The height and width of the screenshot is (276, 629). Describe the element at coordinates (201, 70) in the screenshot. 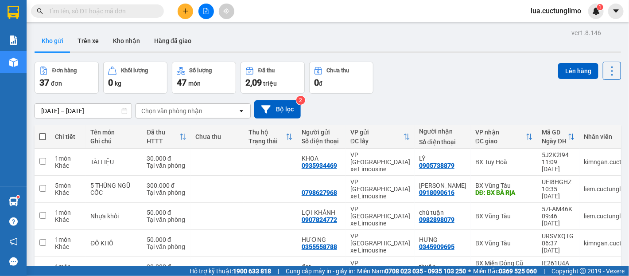

I see `div: Số lượng` at that location.